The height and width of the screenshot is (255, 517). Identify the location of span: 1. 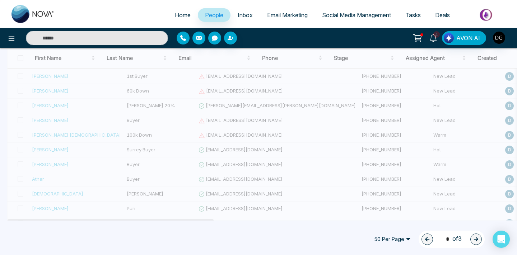
(437, 34).